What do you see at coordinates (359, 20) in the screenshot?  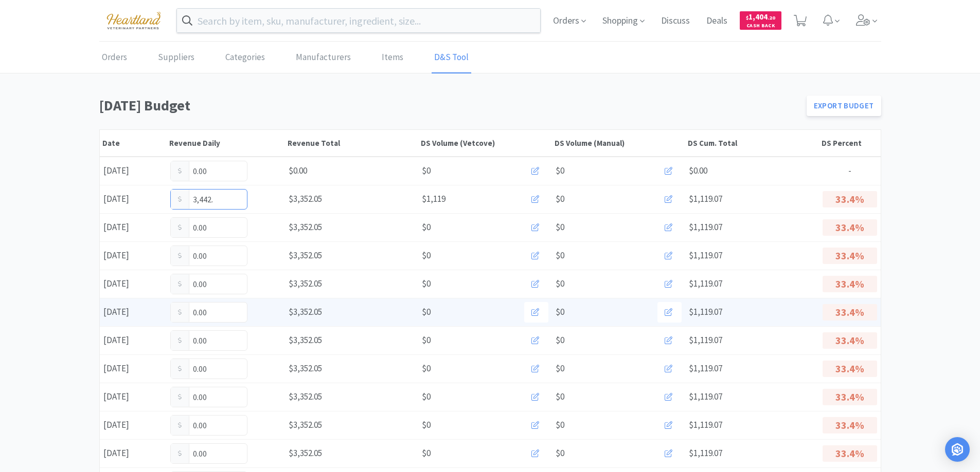 I see `input: Search by item, sku, manufacturer, ingredient, size...` at bounding box center [359, 20].